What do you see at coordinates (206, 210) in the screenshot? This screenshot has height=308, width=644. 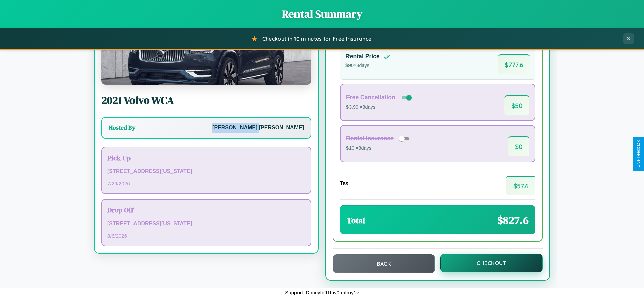 I see `h3: Drop Off` at bounding box center [206, 210].